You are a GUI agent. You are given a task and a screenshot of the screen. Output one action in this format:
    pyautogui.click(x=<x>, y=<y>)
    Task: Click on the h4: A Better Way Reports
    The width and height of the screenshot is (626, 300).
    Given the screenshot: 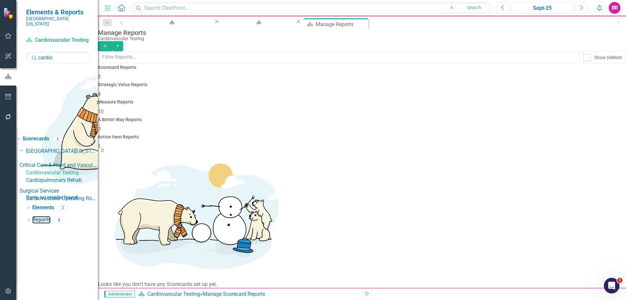 What is the action you would take?
    pyautogui.click(x=362, y=119)
    